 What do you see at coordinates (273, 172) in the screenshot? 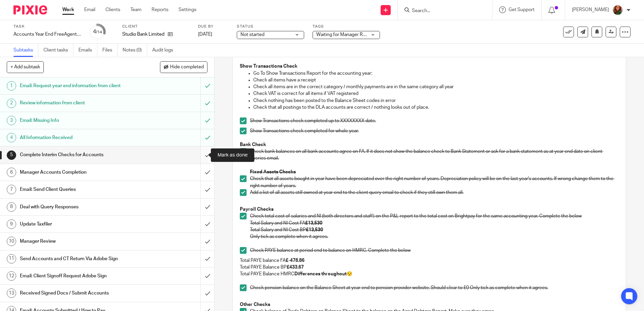
I see `strong: Fixed Assets Checks` at bounding box center [273, 172].